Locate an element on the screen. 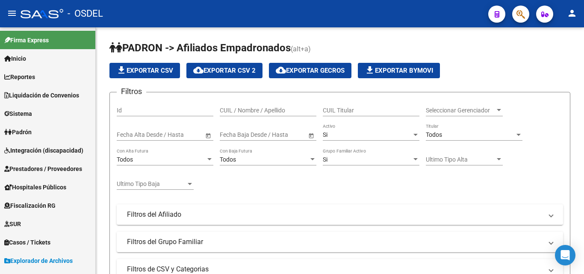 Image resolution: width=584 pixels, height=274 pixels. button: Exportar GECROS is located at coordinates (310, 71).